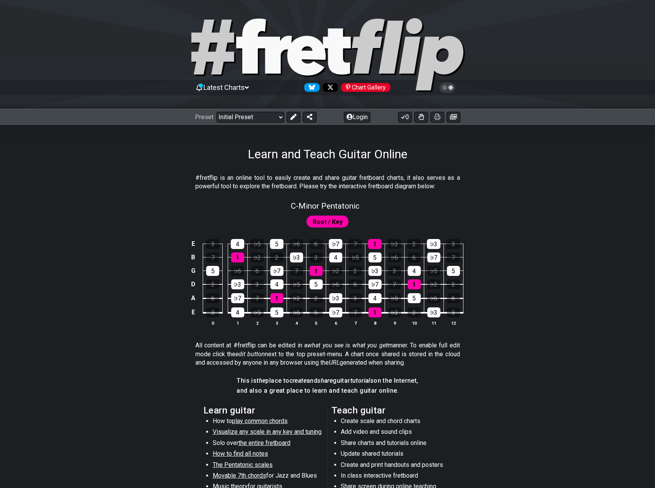 The width and height of the screenshot is (655, 488). What do you see at coordinates (250, 117) in the screenshot?
I see `select: Preset` at bounding box center [250, 117].